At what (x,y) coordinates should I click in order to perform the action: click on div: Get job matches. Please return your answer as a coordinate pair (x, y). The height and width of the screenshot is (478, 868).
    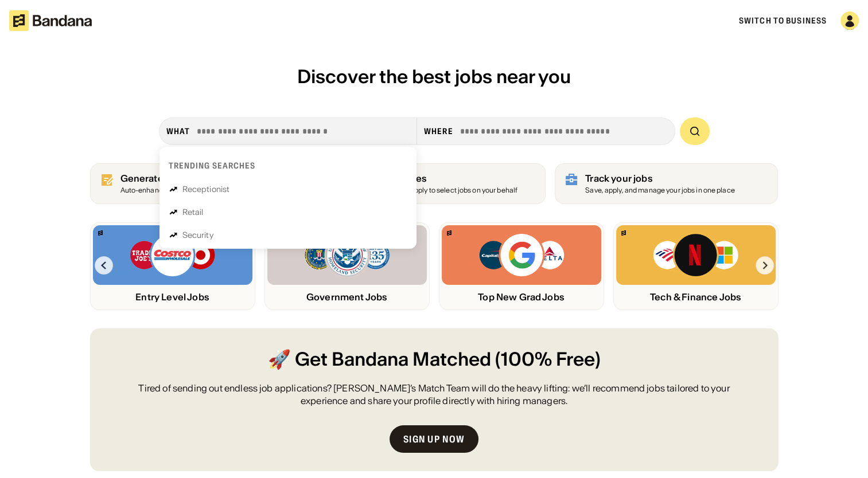
    Looking at the image, I should click on (435, 179).